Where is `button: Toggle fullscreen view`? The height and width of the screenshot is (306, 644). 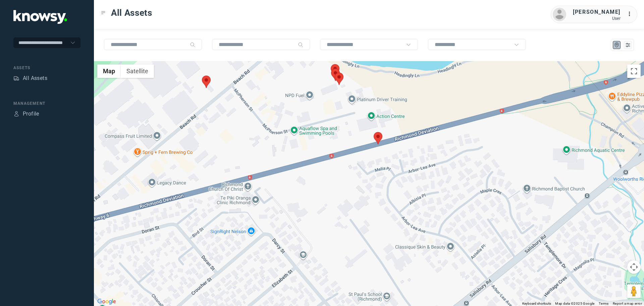 button: Toggle fullscreen view is located at coordinates (634, 71).